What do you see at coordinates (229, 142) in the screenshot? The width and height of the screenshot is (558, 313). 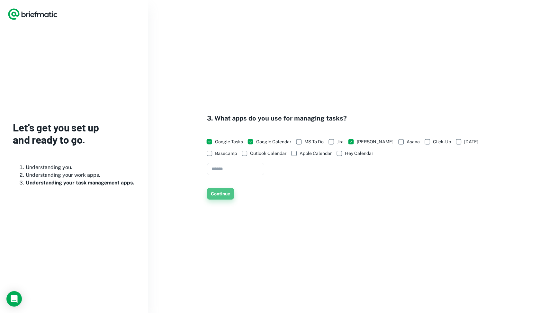 I see `span: Google Tasks` at bounding box center [229, 142].